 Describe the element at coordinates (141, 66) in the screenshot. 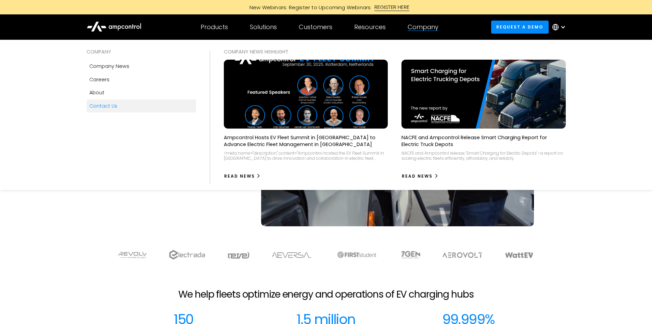

I see `a: Company news` at that location.